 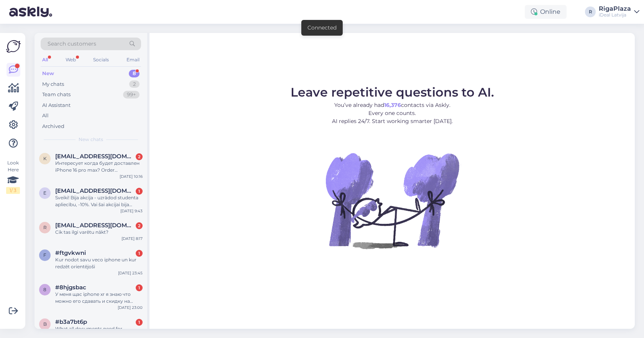 I want to click on b: 16,376, so click(x=392, y=105).